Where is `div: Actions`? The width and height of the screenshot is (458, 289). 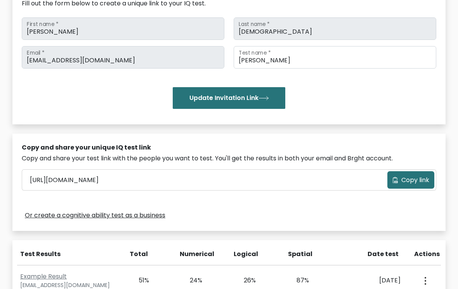
div: Actions is located at coordinates (427, 255).